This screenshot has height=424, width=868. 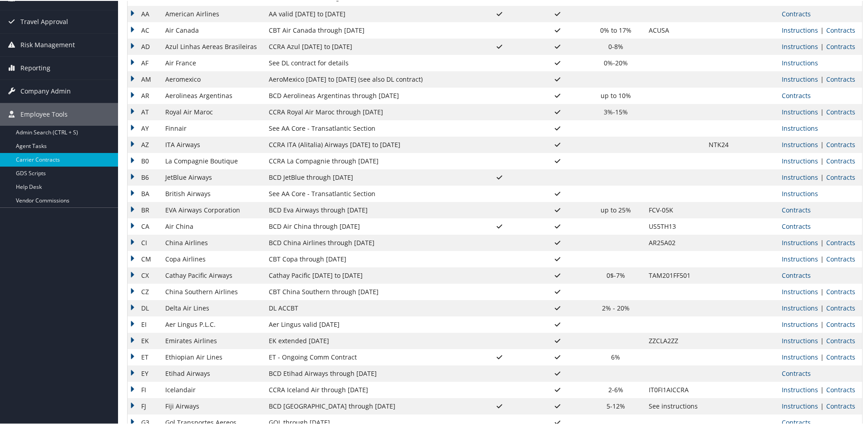 I want to click on span: Employee Tools, so click(x=44, y=113).